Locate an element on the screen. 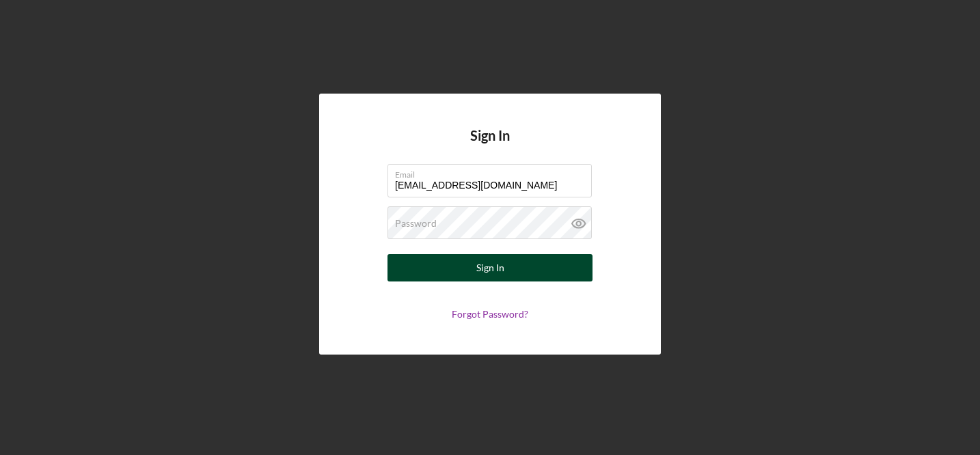 The height and width of the screenshot is (455, 980). a: Forgot Password? is located at coordinates (490, 314).